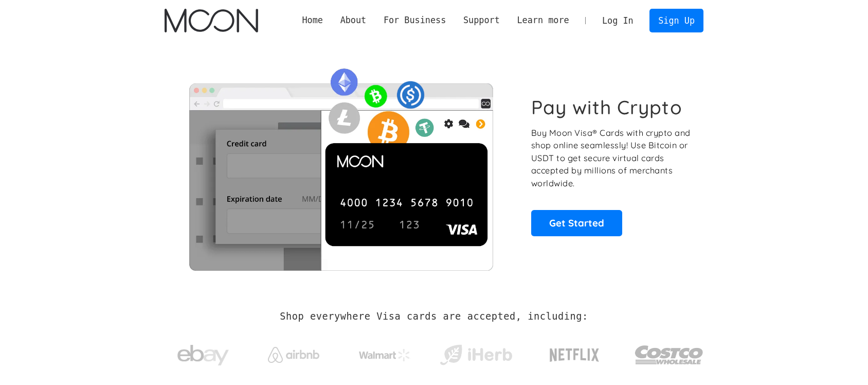 Image resolution: width=868 pixels, height=385 pixels. What do you see at coordinates (385, 353) in the screenshot?
I see `a: Walmart` at bounding box center [385, 353].